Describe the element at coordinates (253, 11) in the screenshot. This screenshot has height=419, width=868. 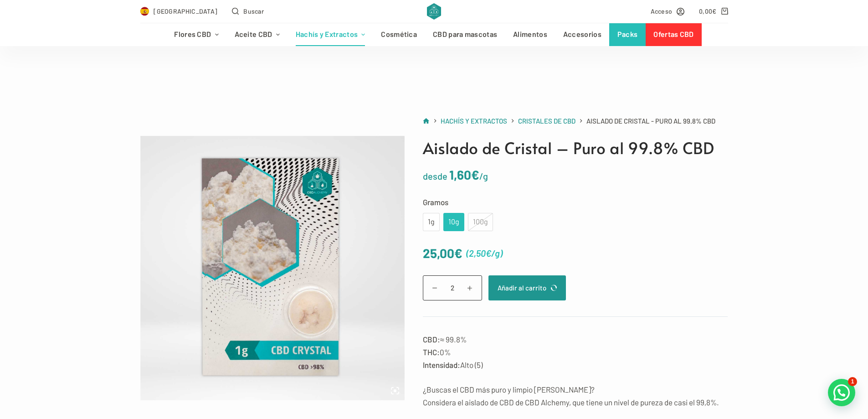
I see `span: Buscar` at that location.